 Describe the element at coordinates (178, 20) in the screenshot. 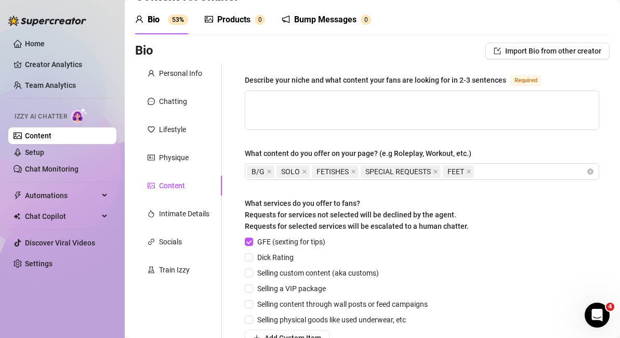

I see `sup: 53%` at that location.